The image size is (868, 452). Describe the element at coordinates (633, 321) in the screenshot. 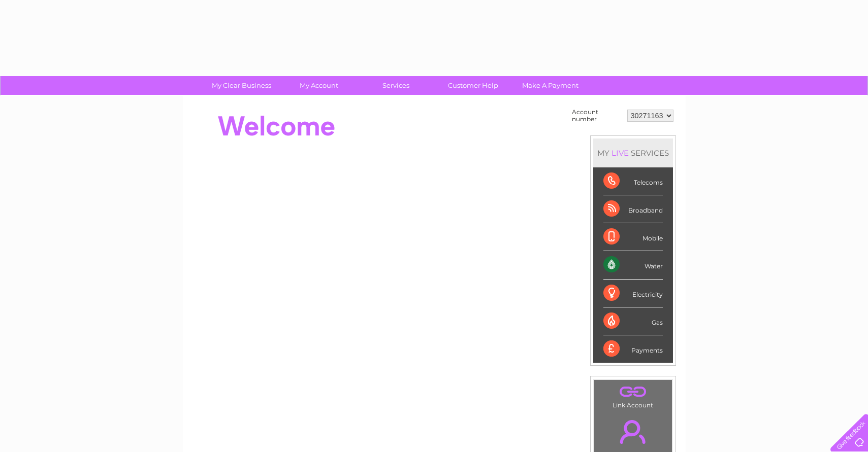

I see `div: Gas` at that location.